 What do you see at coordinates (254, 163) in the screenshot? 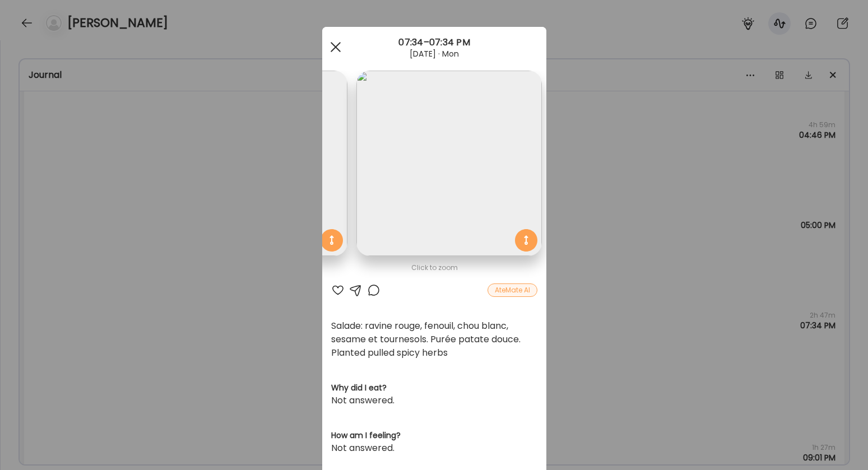
I see `img: images%2F2qX6n007gbOGR2YXXRjPCeeS3CG3%2Fd2rOYxg5LLLcJ4TUQKeR%2FaKEOTo1sjmypNVVjHaiV_1080` at bounding box center [254, 163].